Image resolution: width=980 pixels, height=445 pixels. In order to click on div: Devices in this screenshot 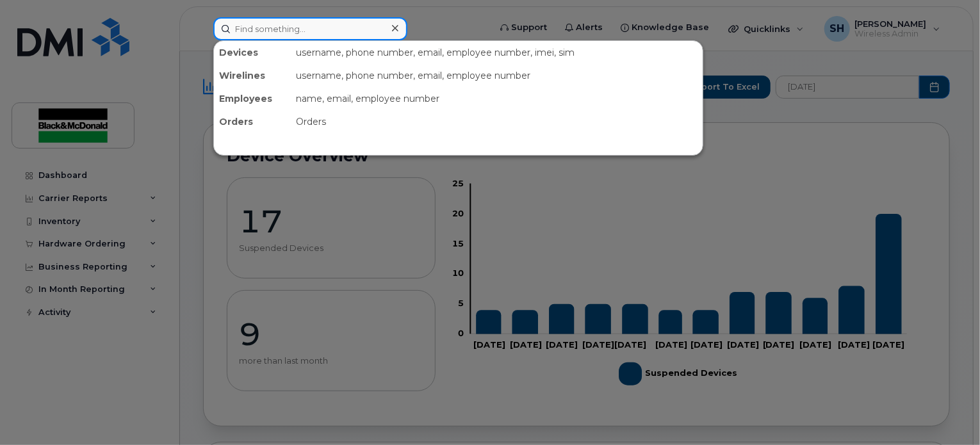, I will do `click(252, 53)`.